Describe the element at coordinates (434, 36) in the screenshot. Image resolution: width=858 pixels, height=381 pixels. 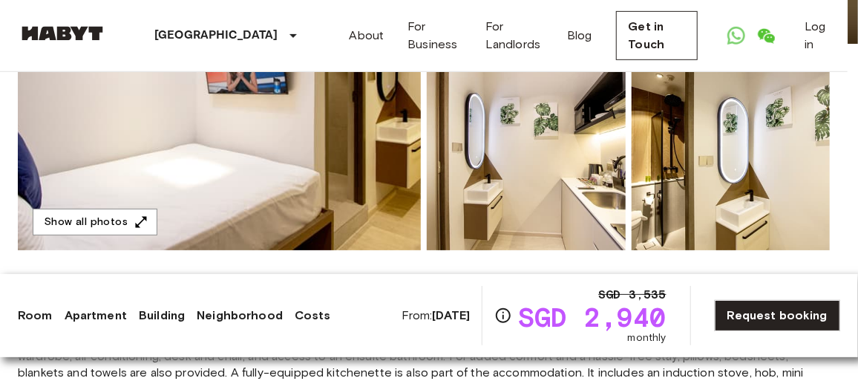
I see `a: For Business` at that location.